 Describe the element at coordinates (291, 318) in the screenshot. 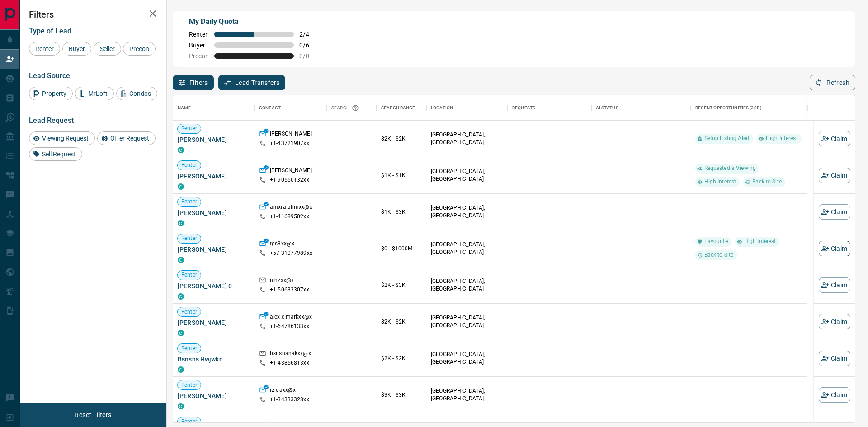

I see `p: alex.c.markxx@x` at that location.